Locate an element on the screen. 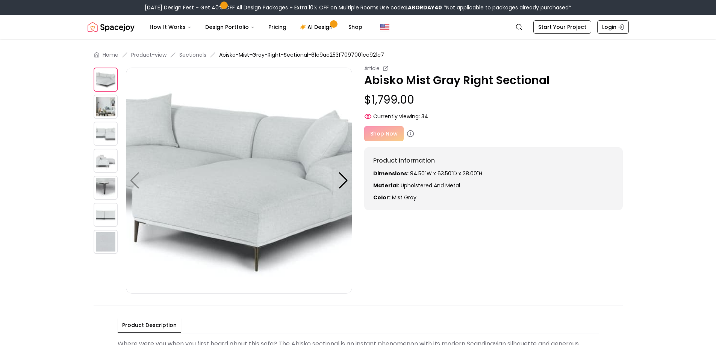 The height and width of the screenshot is (345, 716). strong: Color: is located at coordinates (382, 198).